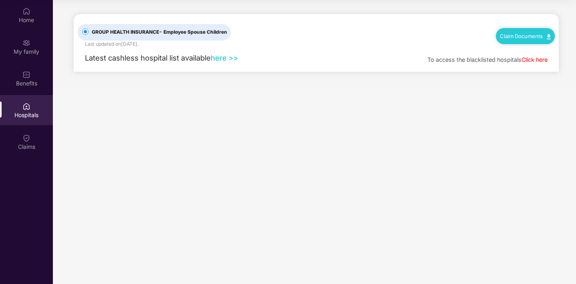 The width and height of the screenshot is (576, 284). Describe the element at coordinates (26, 75) in the screenshot. I see `img: svg+xml;base64,PHN2ZyBpZD0iQmVuZWZpdHMiIHhtbG5zPSJodHRwOi8vd3d3LnczLm9yZy8yMDAwL3N2ZyIgd2lkdGg9Ij...` at that location.